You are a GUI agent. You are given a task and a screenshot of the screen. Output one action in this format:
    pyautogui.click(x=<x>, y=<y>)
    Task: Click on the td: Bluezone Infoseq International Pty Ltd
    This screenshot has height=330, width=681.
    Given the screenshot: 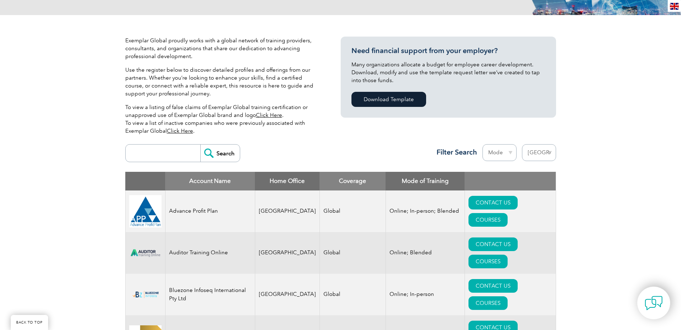 What is the action you would take?
    pyautogui.click(x=210, y=295)
    